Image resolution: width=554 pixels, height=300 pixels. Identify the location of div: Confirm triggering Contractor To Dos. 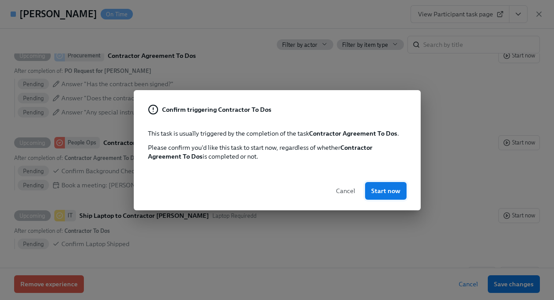
(277, 110).